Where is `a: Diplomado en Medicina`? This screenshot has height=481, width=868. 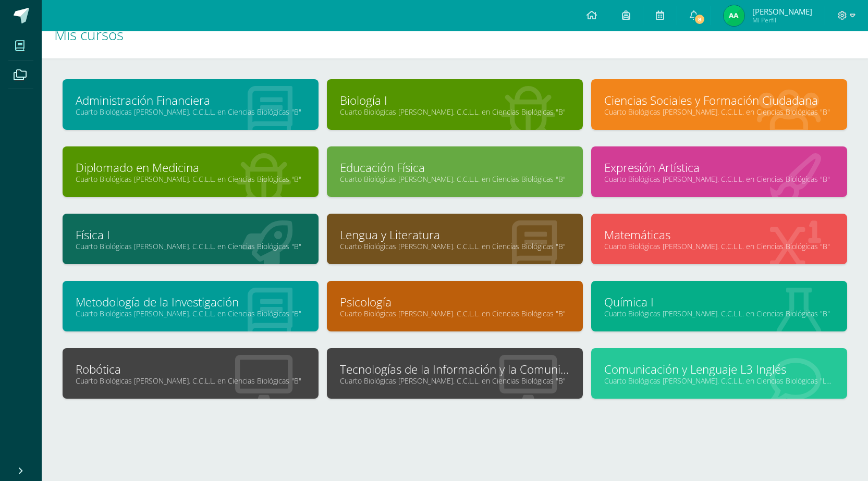 a: Diplomado en Medicina is located at coordinates (190, 168).